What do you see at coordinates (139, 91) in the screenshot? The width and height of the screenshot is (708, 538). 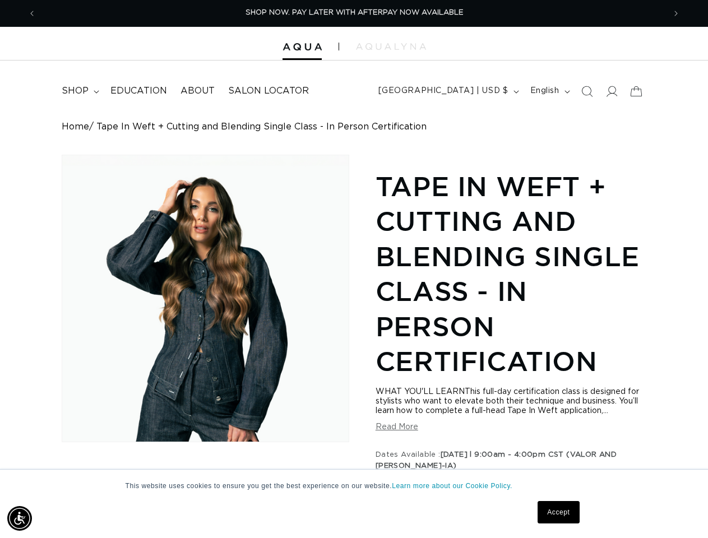 I see `a: Education` at bounding box center [139, 91].